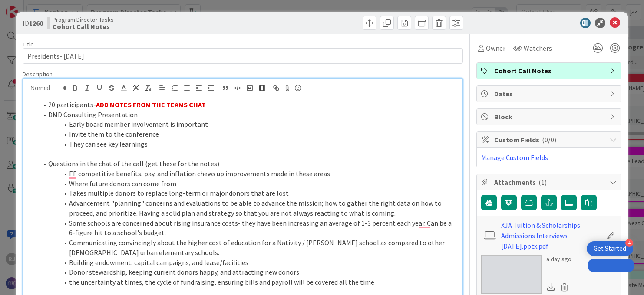  I want to click on span: Custom Fields, so click(550, 140).